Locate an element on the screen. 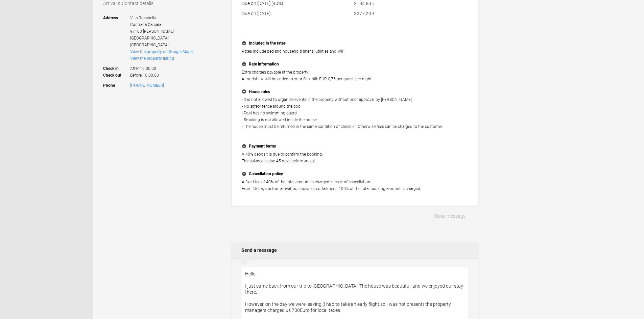 Image resolution: width=644 pixels, height=319 pixels. a: View the property on Google Maps is located at coordinates (161, 52).